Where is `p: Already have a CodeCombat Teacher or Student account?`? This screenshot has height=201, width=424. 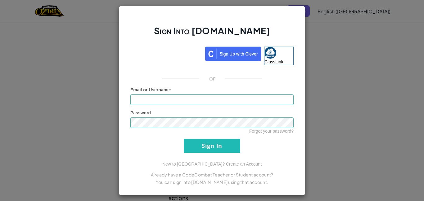
p: Already have a CodeCombat Teacher or Student account? is located at coordinates (212, 174).